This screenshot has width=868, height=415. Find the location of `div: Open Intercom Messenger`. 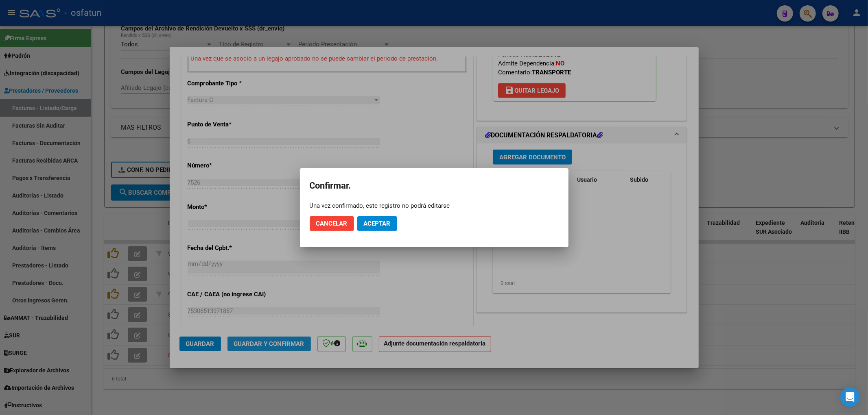

div: Open Intercom Messenger is located at coordinates (850, 397).